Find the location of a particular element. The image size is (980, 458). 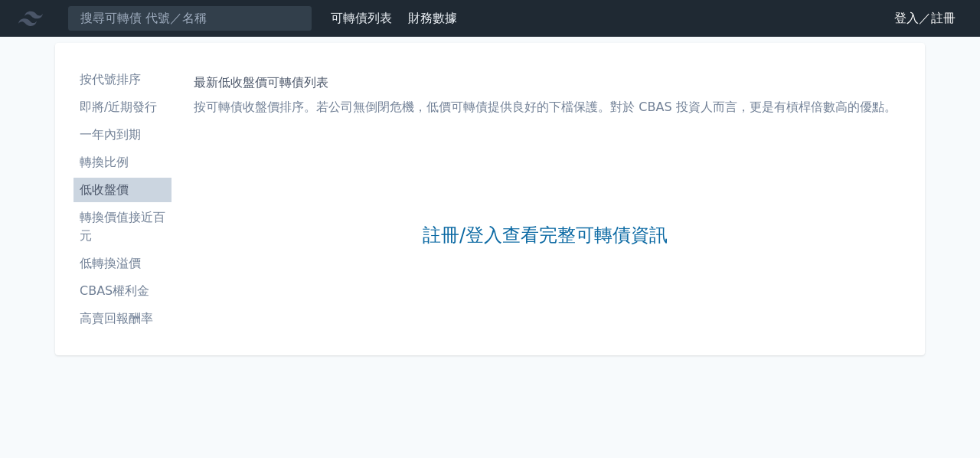

a: 轉換比例 is located at coordinates (122, 162).